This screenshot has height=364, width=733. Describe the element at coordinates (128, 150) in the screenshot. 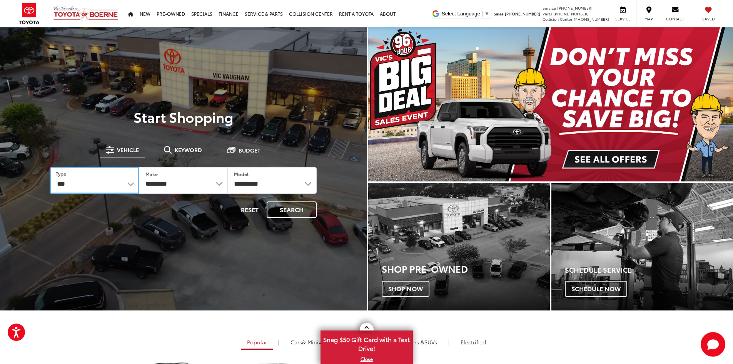

I see `span: Vehicle` at that location.